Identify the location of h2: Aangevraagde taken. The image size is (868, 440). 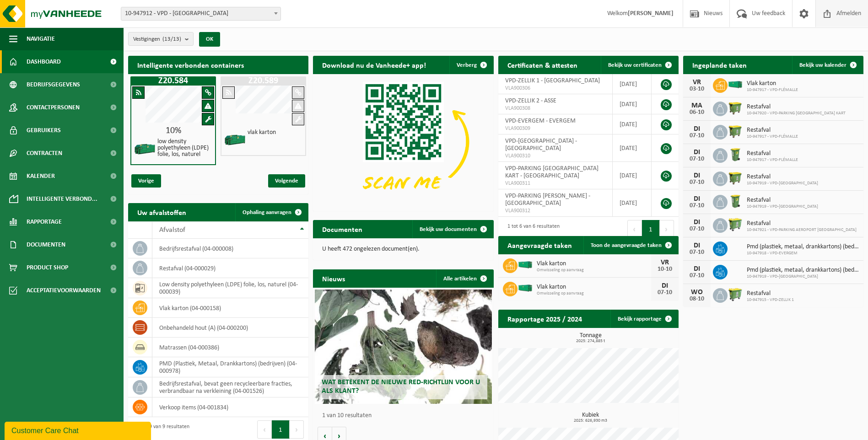
(540, 245).